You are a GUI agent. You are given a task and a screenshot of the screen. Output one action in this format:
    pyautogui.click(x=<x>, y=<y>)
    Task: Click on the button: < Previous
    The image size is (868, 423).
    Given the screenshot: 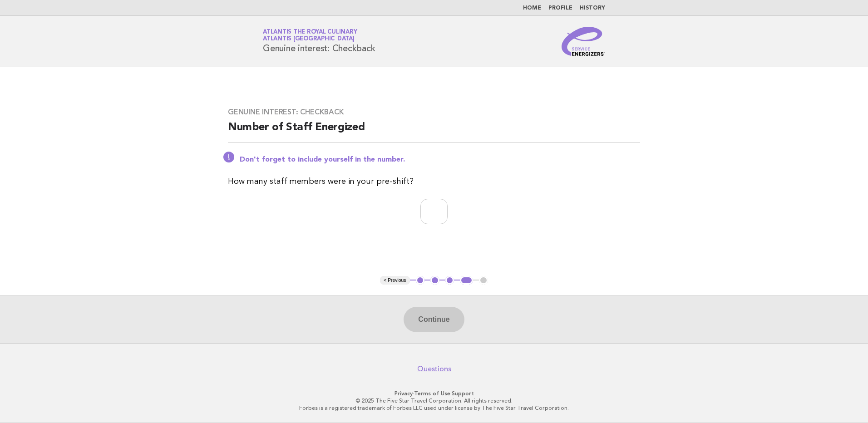 What is the action you would take?
    pyautogui.click(x=395, y=281)
    